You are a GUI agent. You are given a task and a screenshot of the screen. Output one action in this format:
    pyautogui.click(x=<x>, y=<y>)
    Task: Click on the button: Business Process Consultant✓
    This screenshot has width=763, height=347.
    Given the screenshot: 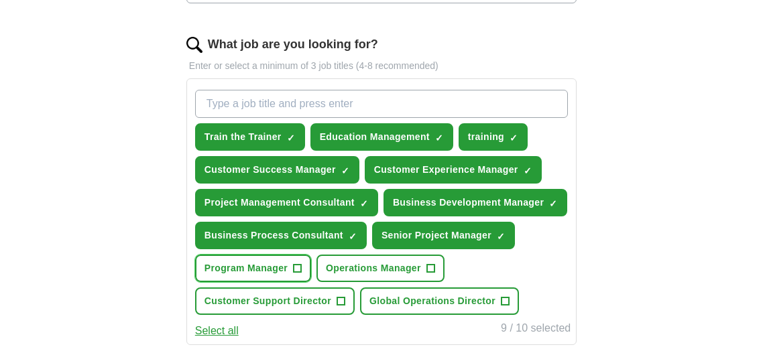 What is the action you would take?
    pyautogui.click(x=281, y=235)
    